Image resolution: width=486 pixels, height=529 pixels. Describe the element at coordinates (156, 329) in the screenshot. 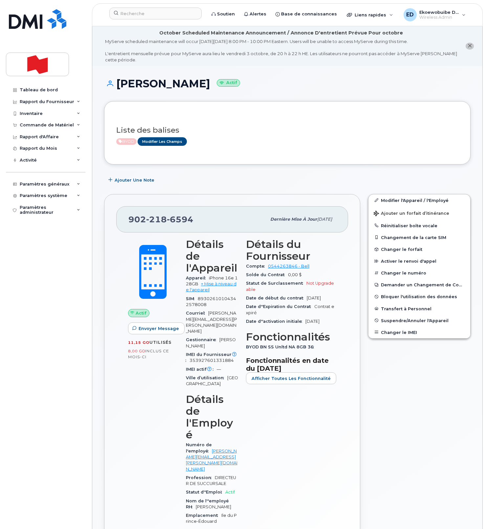

I see `button: Envoyer Message` at that location.